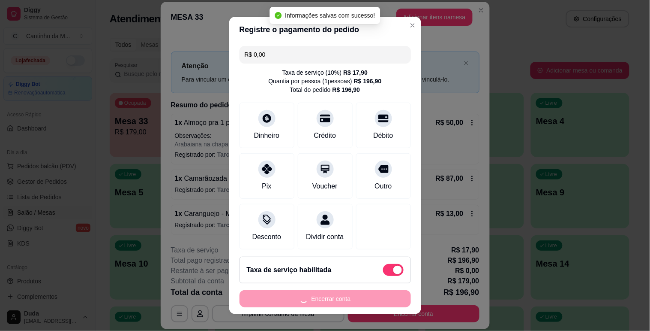 The height and width of the screenshot is (331, 650). I want to click on div: Crédito, so click(325, 135).